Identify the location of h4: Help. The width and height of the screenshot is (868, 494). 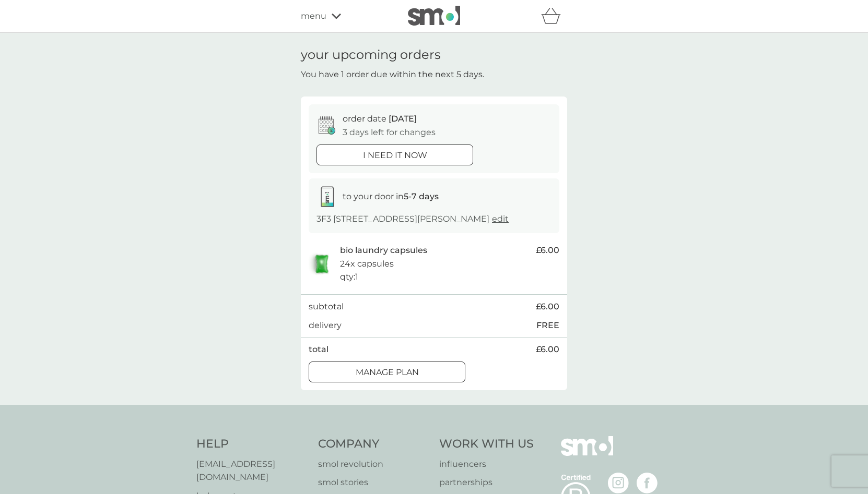
(252, 444).